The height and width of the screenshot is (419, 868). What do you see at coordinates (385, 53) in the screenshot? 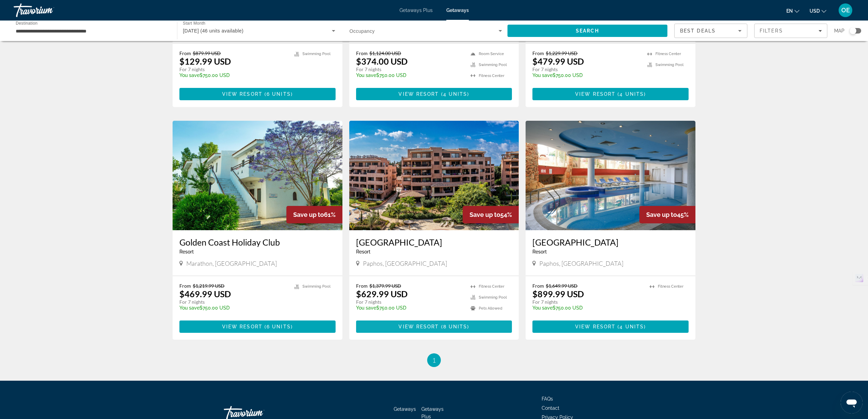
I see `span: $1,124.00 USD` at bounding box center [385, 53].